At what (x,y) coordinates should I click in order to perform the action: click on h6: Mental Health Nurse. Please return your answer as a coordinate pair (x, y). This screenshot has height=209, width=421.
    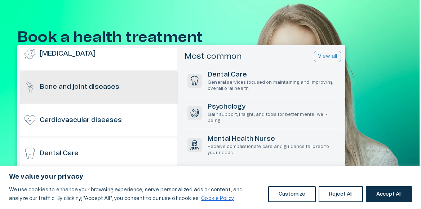
    Looking at the image, I should click on (273, 139).